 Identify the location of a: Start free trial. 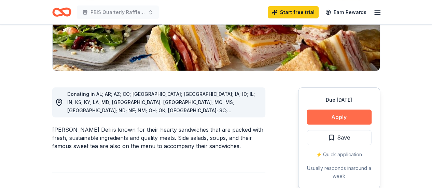
(293, 12).